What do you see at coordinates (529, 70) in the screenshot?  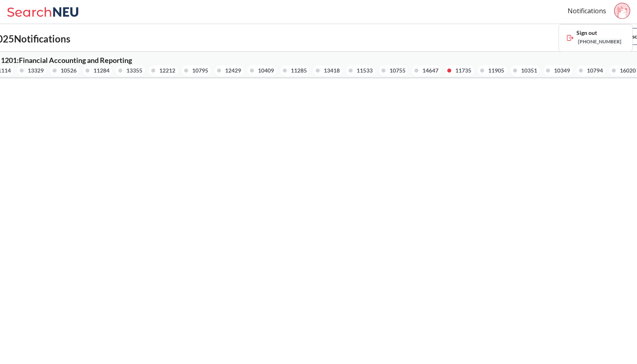 I see `div: 10351` at bounding box center [529, 70].